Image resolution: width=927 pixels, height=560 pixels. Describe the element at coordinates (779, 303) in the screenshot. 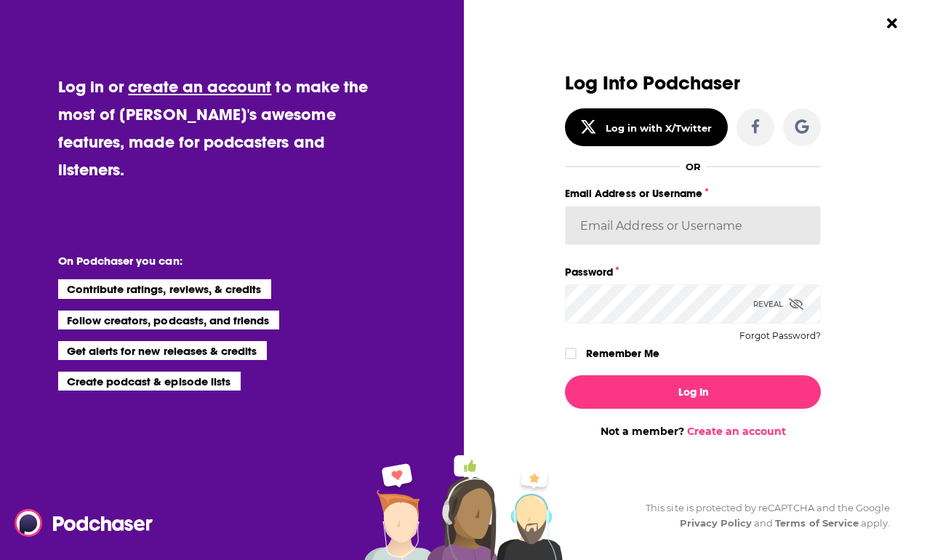

I see `div: Reveal` at that location.